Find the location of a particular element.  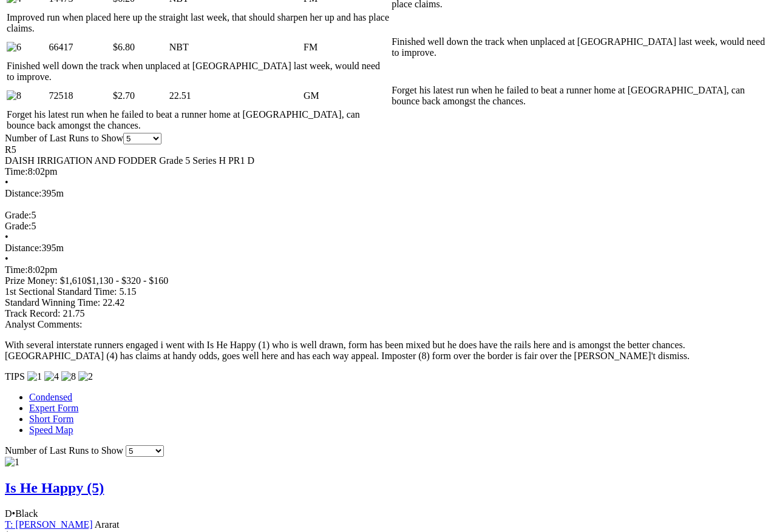

td: 72518 is located at coordinates (80, 96).